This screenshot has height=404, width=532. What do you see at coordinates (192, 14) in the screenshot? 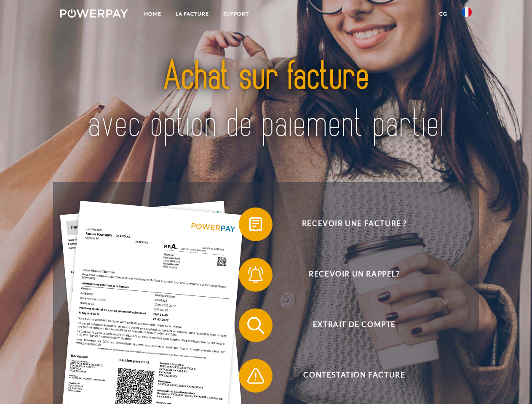
I see `a: LA FACTURE` at bounding box center [192, 14].